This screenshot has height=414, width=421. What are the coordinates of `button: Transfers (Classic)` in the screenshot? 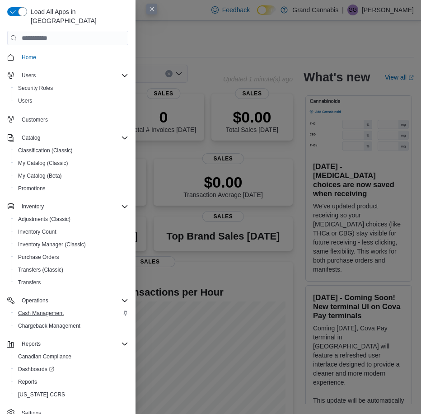 It's located at (71, 270).